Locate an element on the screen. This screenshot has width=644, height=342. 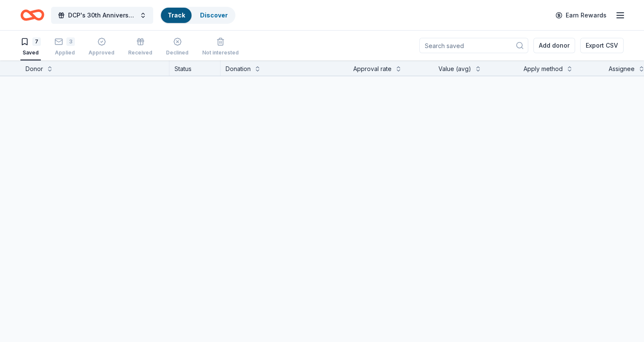
div: Received is located at coordinates (140, 53).